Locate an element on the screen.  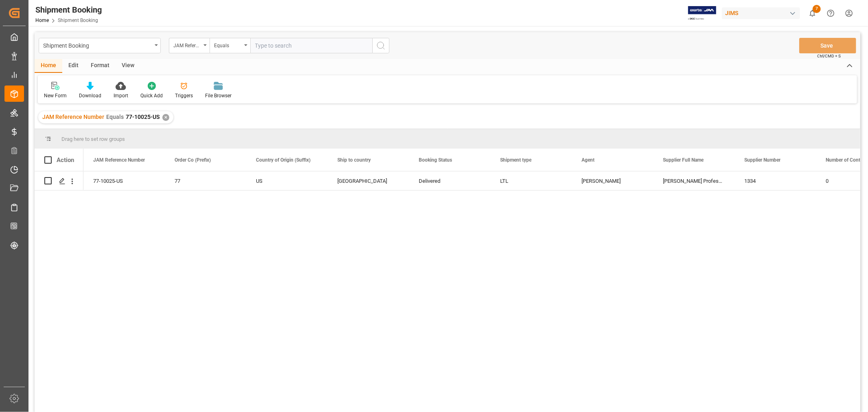
div: 1334 is located at coordinates (775, 181).